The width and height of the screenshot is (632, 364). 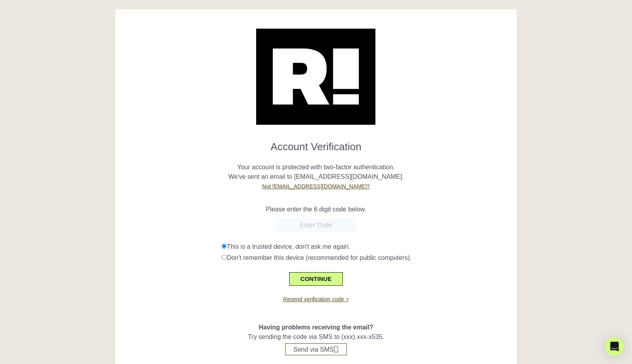 What do you see at coordinates (315, 330) in the screenshot?
I see `div: Try sending the code via SMS to (xxx) xxx-x535.` at bounding box center [315, 330].